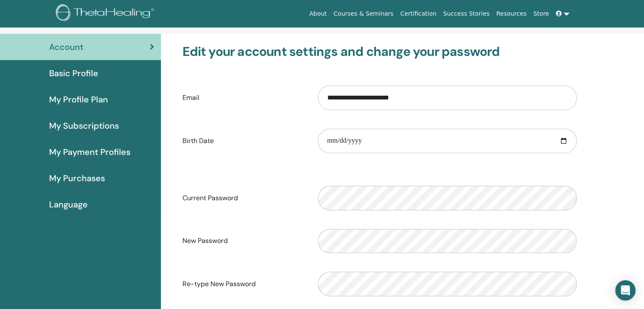  I want to click on label: New Password, so click(244, 241).